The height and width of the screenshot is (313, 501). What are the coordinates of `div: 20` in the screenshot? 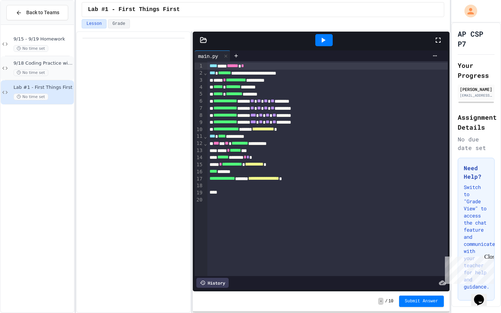 It's located at (199, 200).